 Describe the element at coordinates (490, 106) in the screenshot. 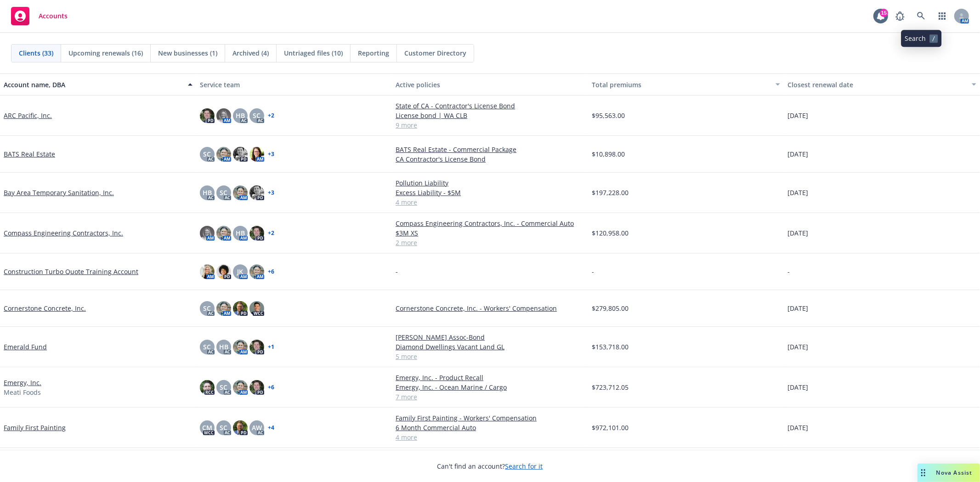

I see `a: State of CA - Contractor's License Bond` at that location.